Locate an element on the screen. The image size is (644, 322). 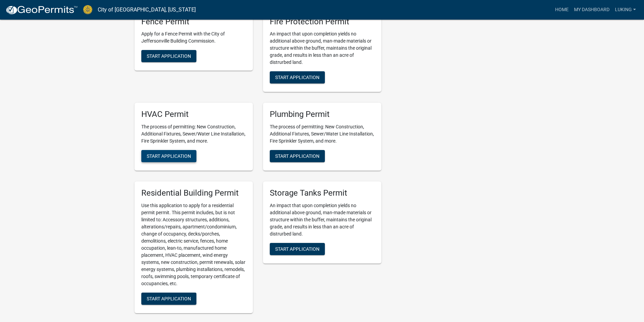
p: Apply for a Fence Permit with the City of Jeffersonville Building Commission. is located at coordinates (194, 37).